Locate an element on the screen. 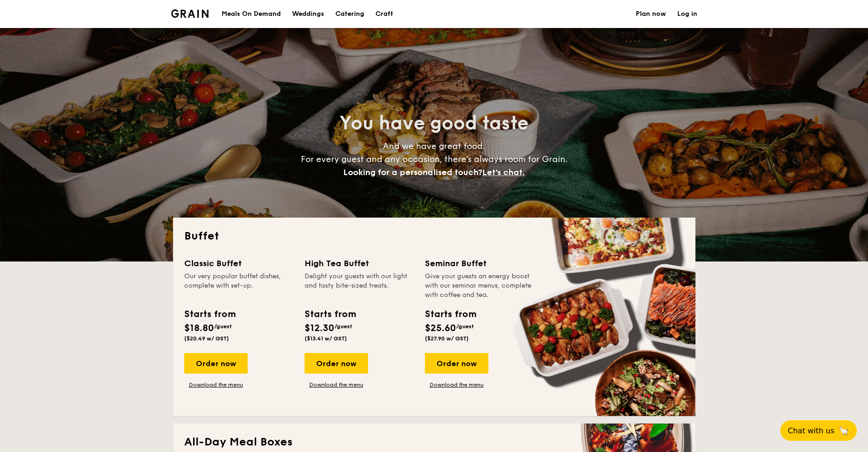  span: You have good taste is located at coordinates (434, 123).